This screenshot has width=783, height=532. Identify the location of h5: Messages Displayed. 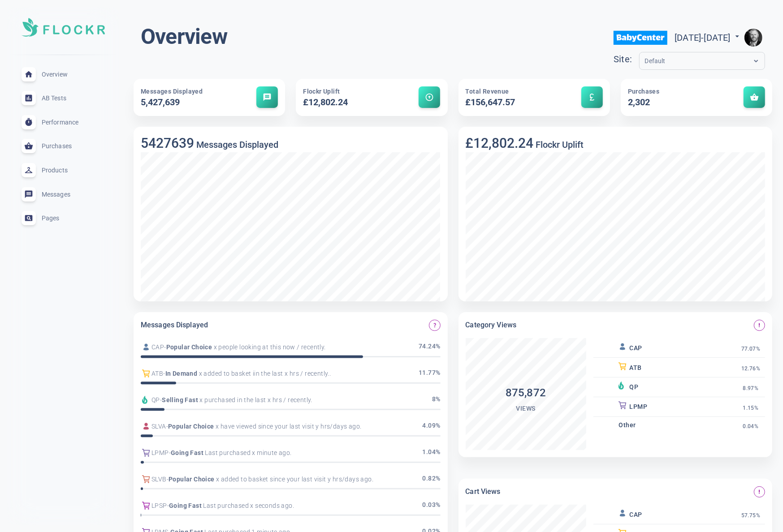
(236, 145).